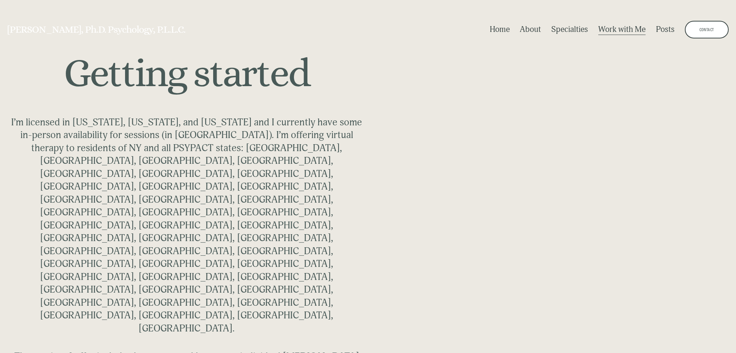 Image resolution: width=736 pixels, height=353 pixels. What do you see at coordinates (665, 30) in the screenshot?
I see `a: Posts` at bounding box center [665, 30].